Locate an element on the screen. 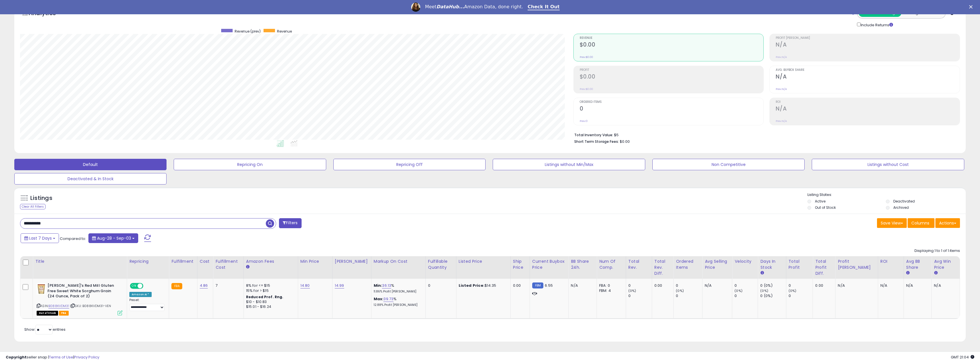 The image size is (980, 363). div: Markup on Cost is located at coordinates (399, 262).